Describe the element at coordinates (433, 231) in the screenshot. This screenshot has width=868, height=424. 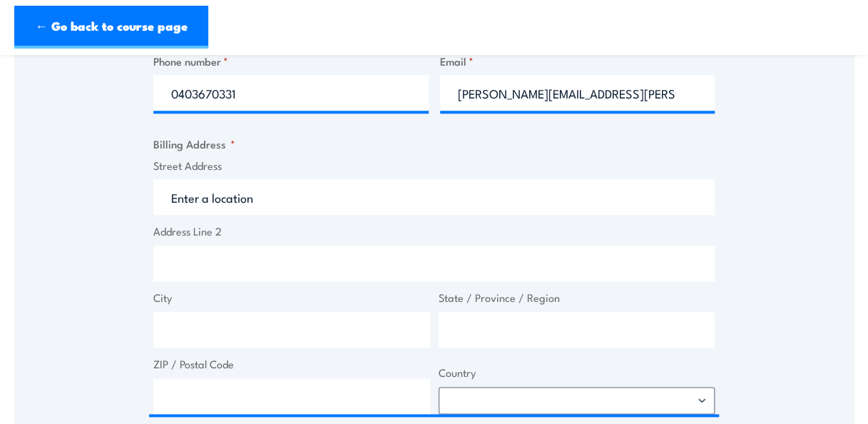
I see `label: Address Line 2` at that location.